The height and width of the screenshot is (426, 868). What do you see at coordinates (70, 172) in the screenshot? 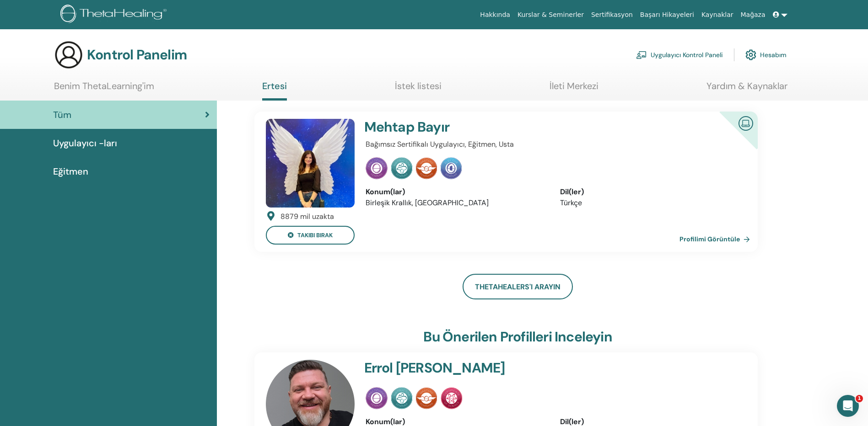
I see `span: Eğitmen` at bounding box center [70, 172].